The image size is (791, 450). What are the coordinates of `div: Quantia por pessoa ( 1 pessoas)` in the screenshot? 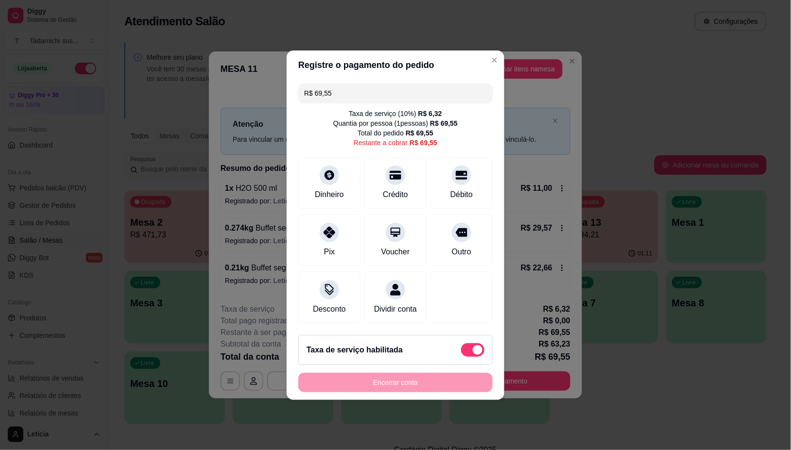 It's located at (396, 123).